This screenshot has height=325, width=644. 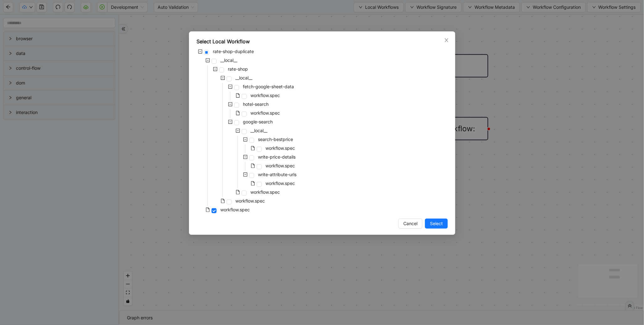 What do you see at coordinates (446, 40) in the screenshot?
I see `span: close` at bounding box center [446, 40].